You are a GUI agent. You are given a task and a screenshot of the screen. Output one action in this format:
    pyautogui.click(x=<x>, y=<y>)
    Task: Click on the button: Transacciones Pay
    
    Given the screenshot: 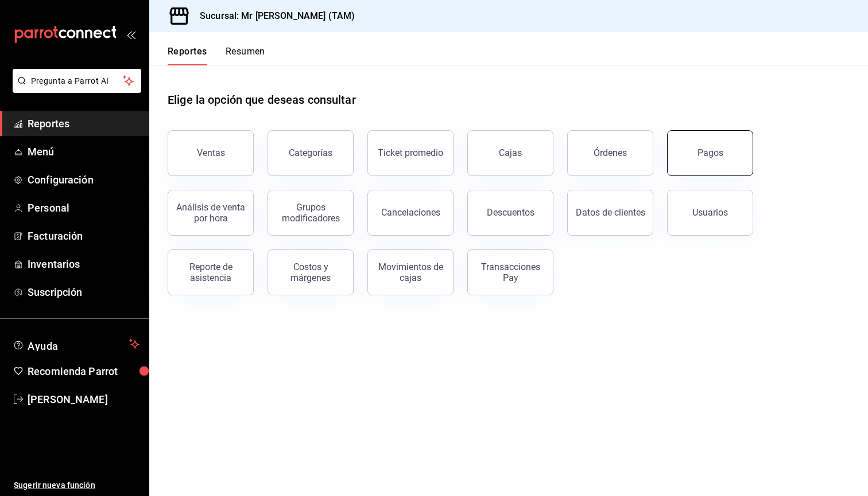 What is the action you would take?
    pyautogui.click(x=510, y=273)
    